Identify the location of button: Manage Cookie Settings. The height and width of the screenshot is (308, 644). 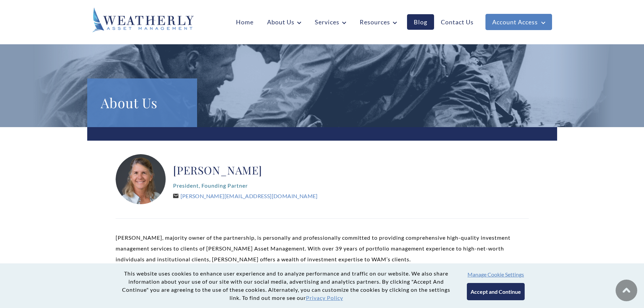
(496, 274).